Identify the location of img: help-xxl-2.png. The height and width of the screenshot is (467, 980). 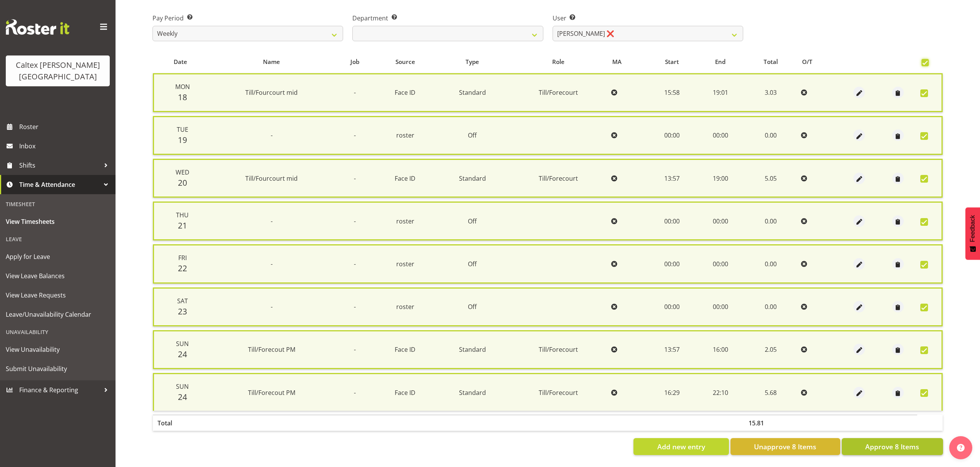
(961, 448).